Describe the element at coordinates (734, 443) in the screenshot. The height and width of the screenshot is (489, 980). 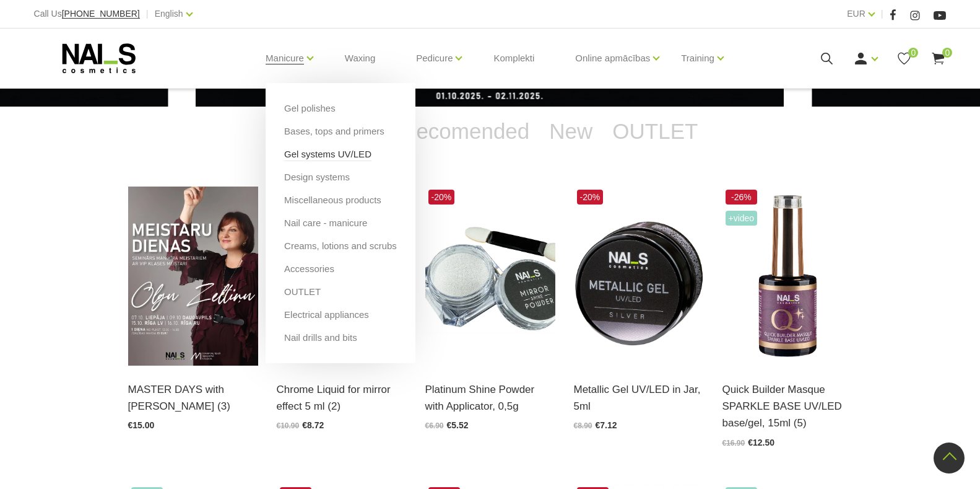
I see `span: €16.90` at that location.